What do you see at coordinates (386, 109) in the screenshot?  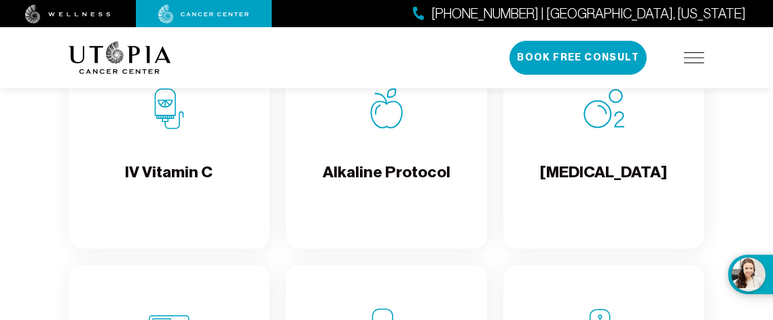 I see `img: Alkaline Protocol` at bounding box center [386, 109].